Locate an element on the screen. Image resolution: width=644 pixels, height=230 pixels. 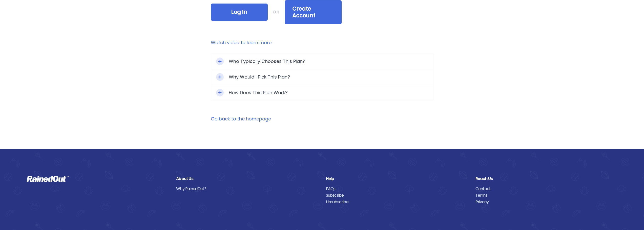
div: OR is located at coordinates (276, 12).